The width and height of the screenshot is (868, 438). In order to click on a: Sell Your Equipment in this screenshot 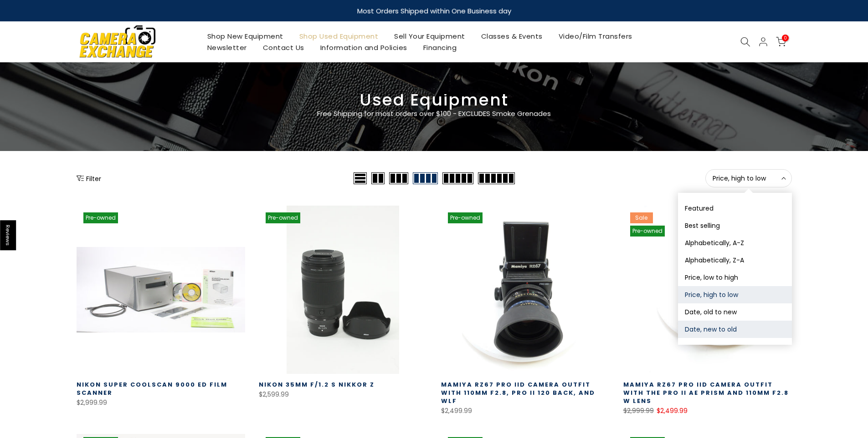, I will do `click(430, 36)`.